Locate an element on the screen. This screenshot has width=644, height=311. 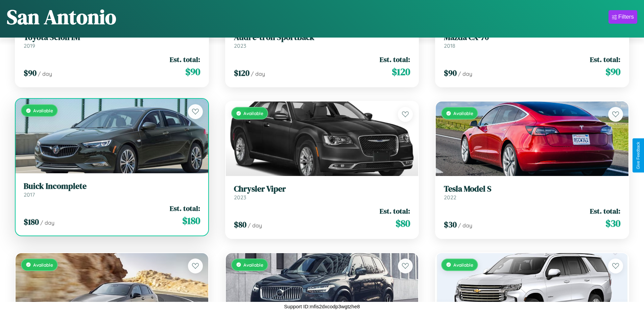
h1: San Antonio is located at coordinates (61, 17).